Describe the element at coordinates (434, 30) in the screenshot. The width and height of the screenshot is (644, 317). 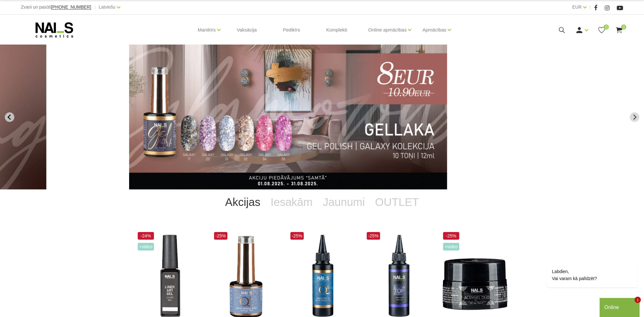
I see `a: Apmācības` at that location.